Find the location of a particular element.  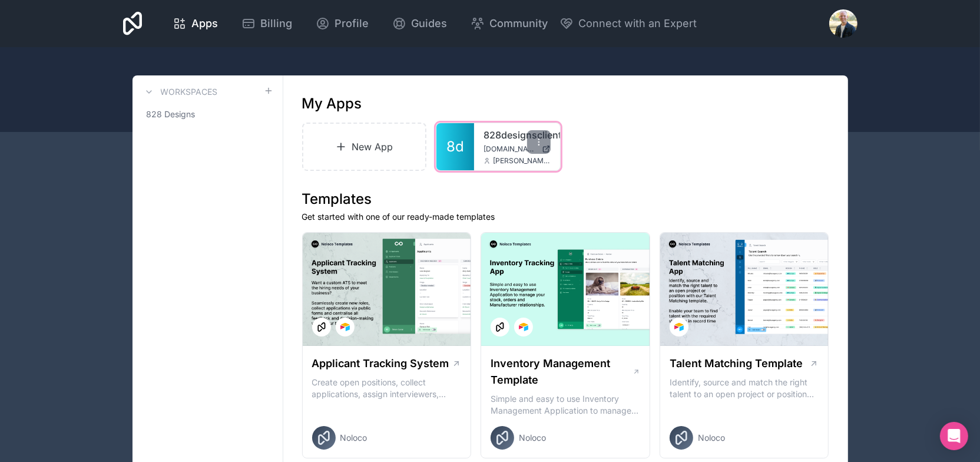

h1: Applicant Tracking System is located at coordinates (380, 363).